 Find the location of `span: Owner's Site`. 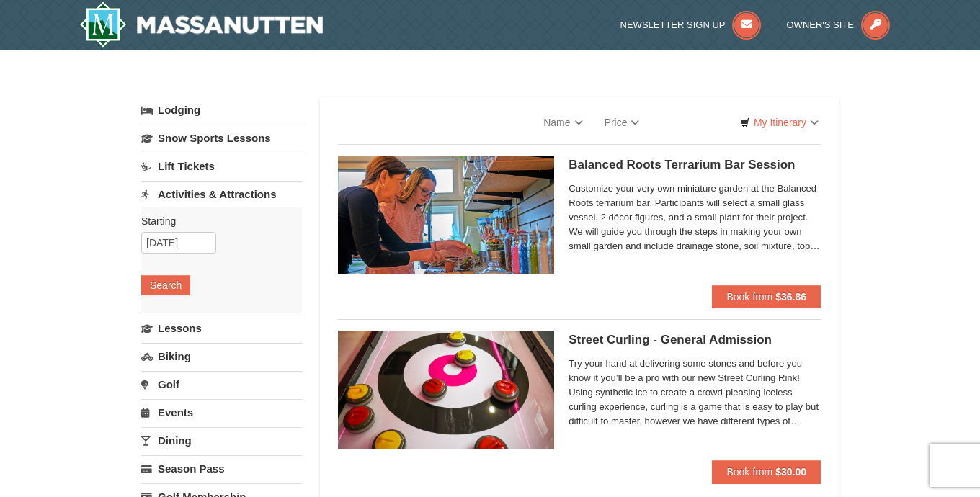

span: Owner's Site is located at coordinates (821, 25).